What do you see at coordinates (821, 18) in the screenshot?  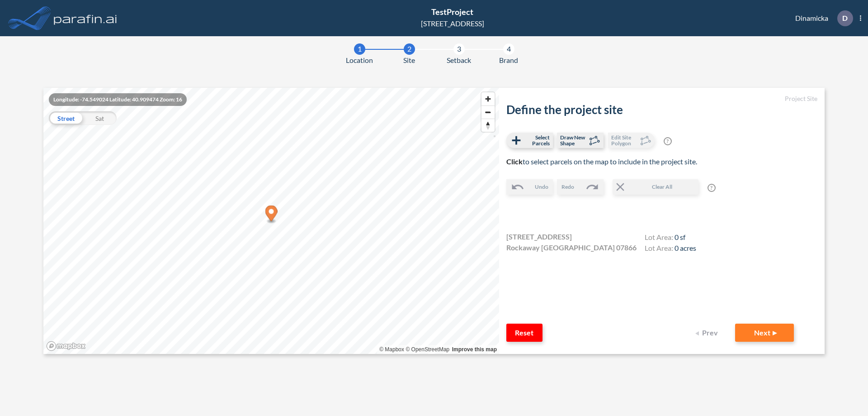 I see `div: Dinamicka` at bounding box center [821, 18].